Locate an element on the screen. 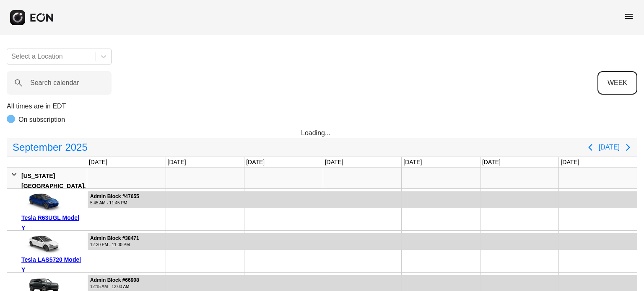 The width and height of the screenshot is (644, 291). div: Admin Block #47655 is located at coordinates (115, 197).